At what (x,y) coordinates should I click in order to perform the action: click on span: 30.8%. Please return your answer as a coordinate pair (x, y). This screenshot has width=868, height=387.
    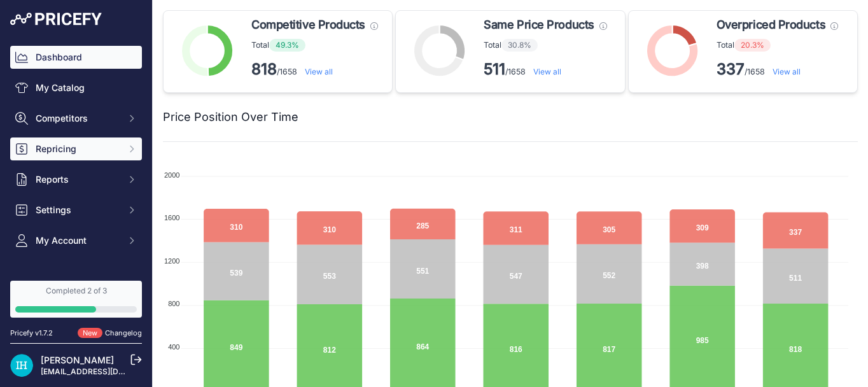
    Looking at the image, I should click on (519, 45).